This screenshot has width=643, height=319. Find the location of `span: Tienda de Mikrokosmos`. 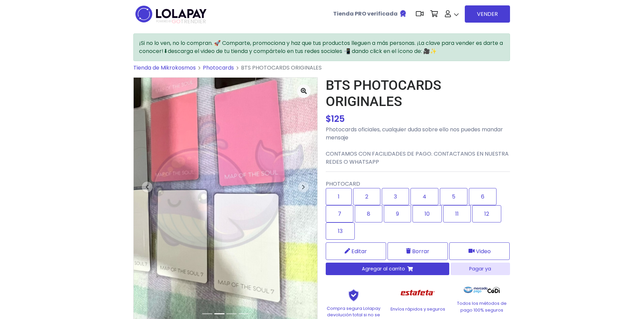

span: Tienda de Mikrokosmos is located at coordinates (164, 67).